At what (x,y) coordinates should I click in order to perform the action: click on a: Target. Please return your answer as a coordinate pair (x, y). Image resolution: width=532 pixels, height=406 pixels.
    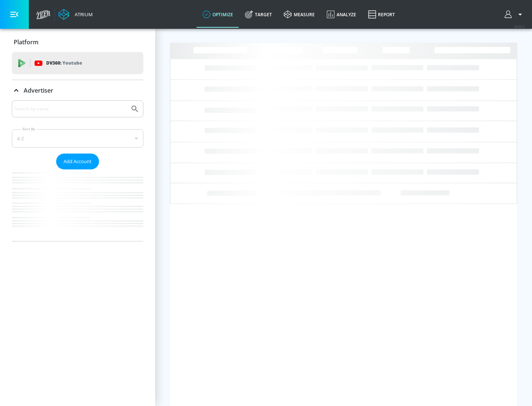
    Looking at the image, I should click on (258, 14).